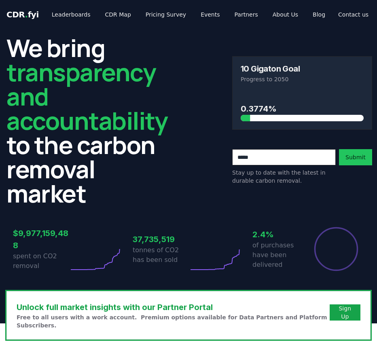  Describe the element at coordinates (353, 15) in the screenshot. I see `a: Contact us` at that location.